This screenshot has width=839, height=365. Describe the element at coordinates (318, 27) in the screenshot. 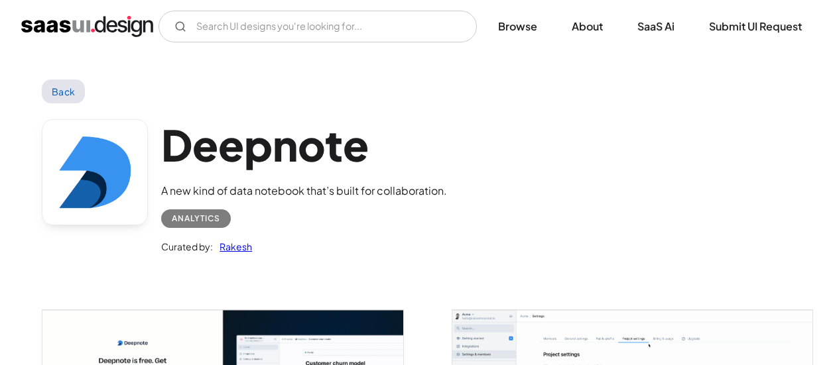

I see `form: Email Form` at that location.